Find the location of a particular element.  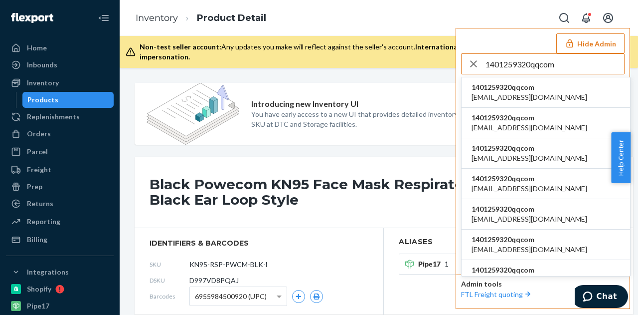

span: SKU is located at coordinates (170, 264).